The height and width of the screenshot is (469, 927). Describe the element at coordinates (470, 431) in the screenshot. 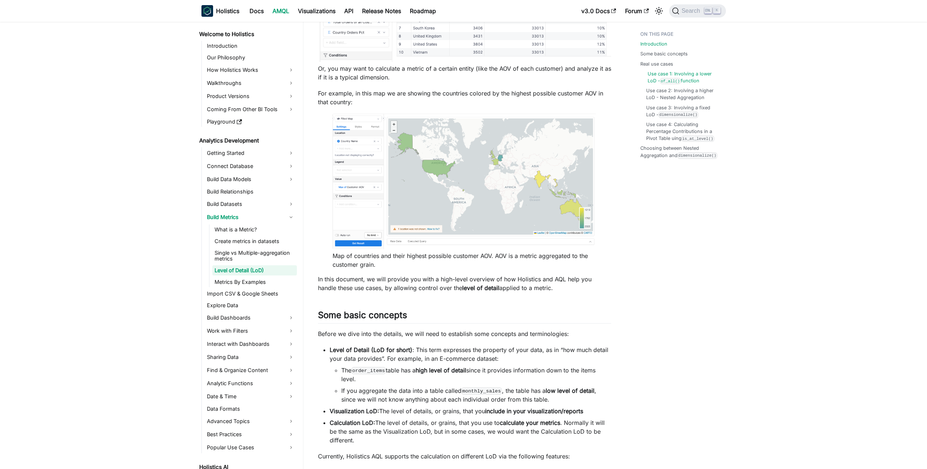

I see `li: The level of details, or grains, that you use to . Normally it will be the same as the Visualizat...` at that location.